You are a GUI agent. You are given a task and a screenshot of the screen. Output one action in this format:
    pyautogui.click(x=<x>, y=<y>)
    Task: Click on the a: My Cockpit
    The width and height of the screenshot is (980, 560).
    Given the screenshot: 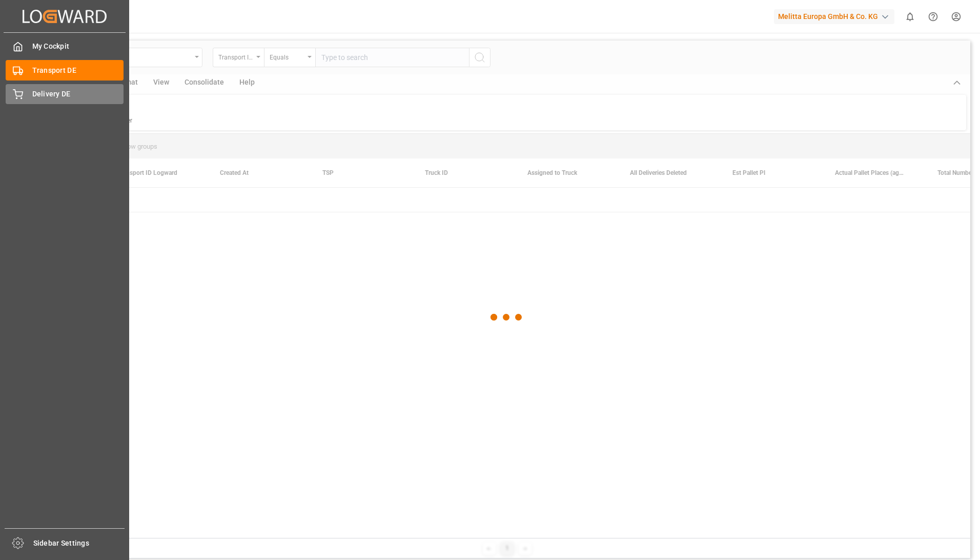 What is the action you would take?
    pyautogui.click(x=65, y=46)
    